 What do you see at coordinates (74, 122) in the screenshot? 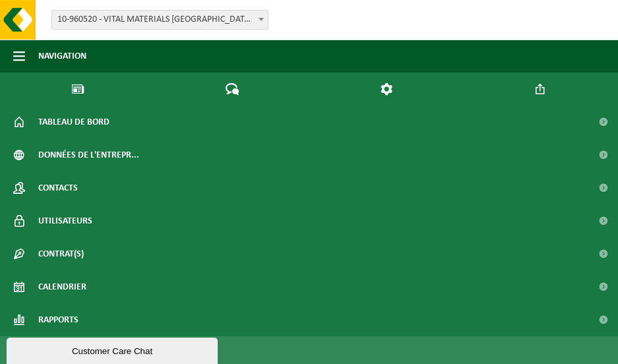
I see `span: Tableau de bord` at bounding box center [74, 122].